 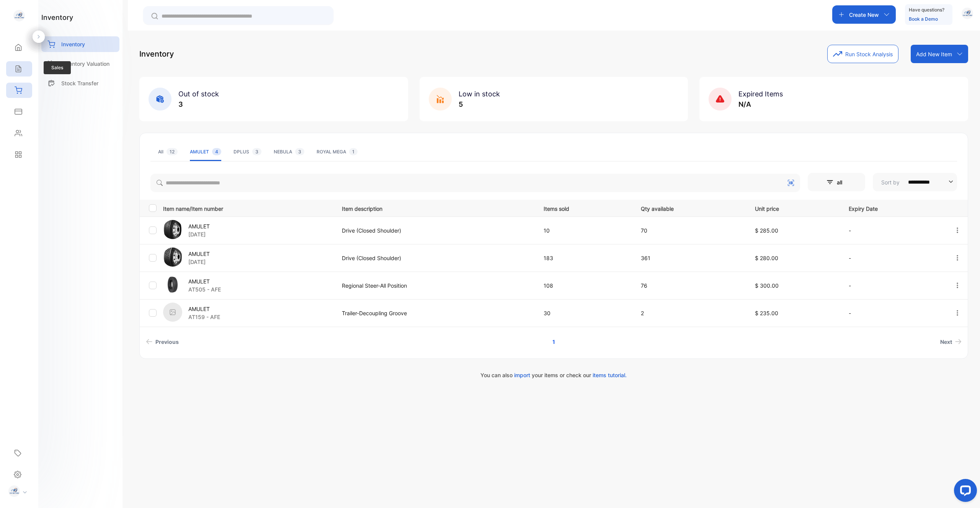 What do you see at coordinates (435, 207) in the screenshot?
I see `p: Item description` at bounding box center [435, 207].